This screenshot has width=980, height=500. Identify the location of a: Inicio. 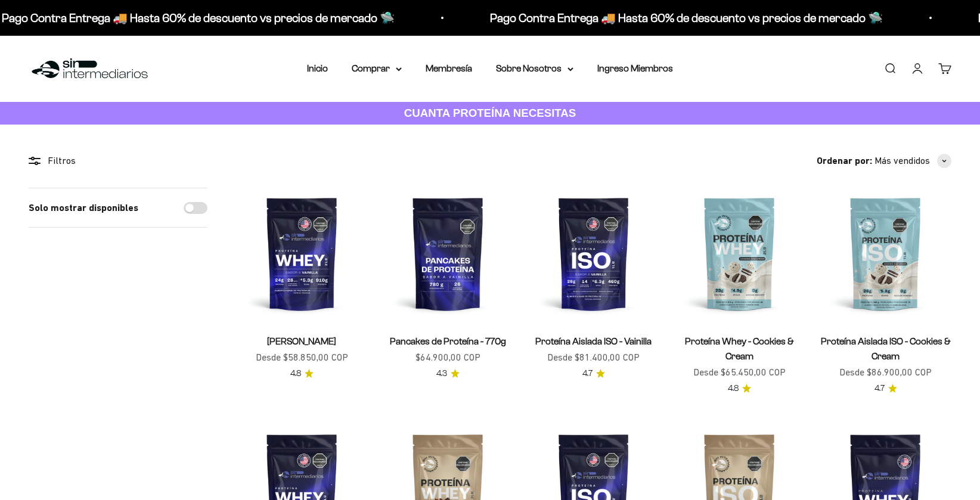
(317, 68).